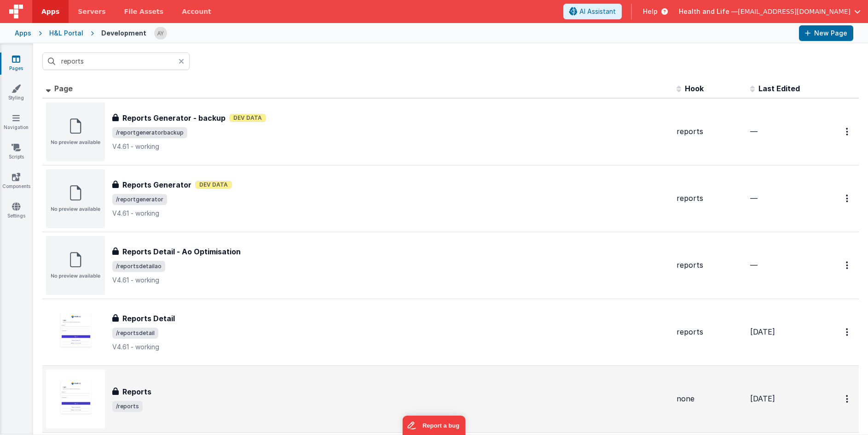 The width and height of the screenshot is (868, 435). I want to click on button: AI Assistant, so click(593, 12).